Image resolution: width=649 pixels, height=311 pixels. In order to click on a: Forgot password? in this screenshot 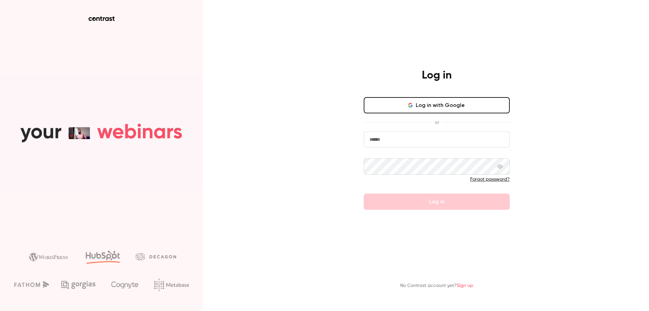, I will do `click(490, 179)`.